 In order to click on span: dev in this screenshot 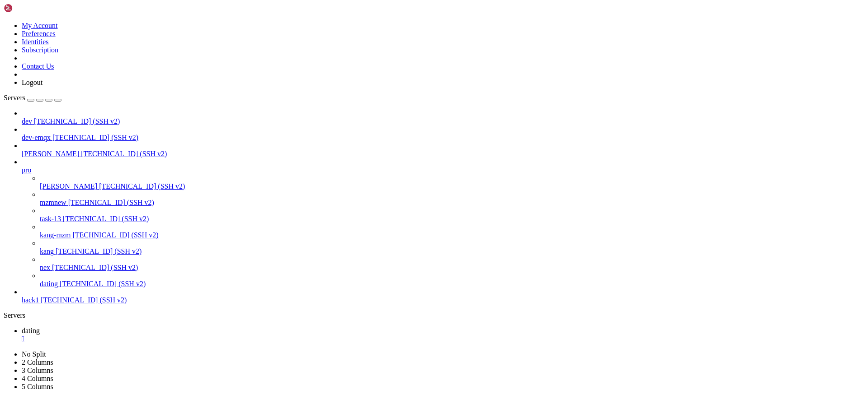, I will do `click(27, 121)`.